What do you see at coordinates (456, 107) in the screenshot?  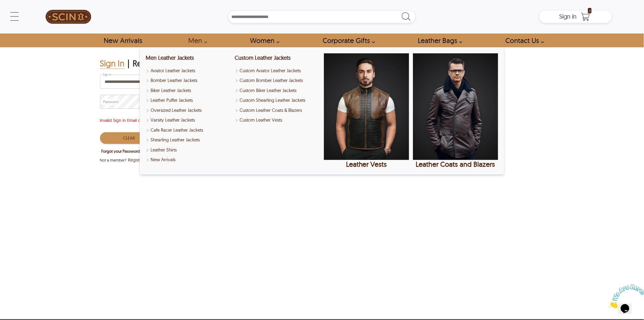 I see `img: Leather Coats and Blazers` at bounding box center [456, 107].